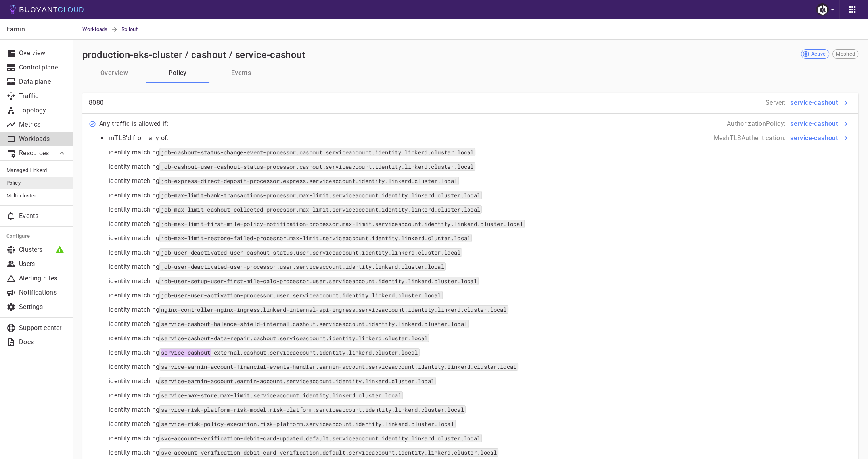  Describe the element at coordinates (289, 352) in the screenshot. I see `code: service-cashout-external.cashout.serviceaccount.identity.linkerd.cluster.local` at that location.